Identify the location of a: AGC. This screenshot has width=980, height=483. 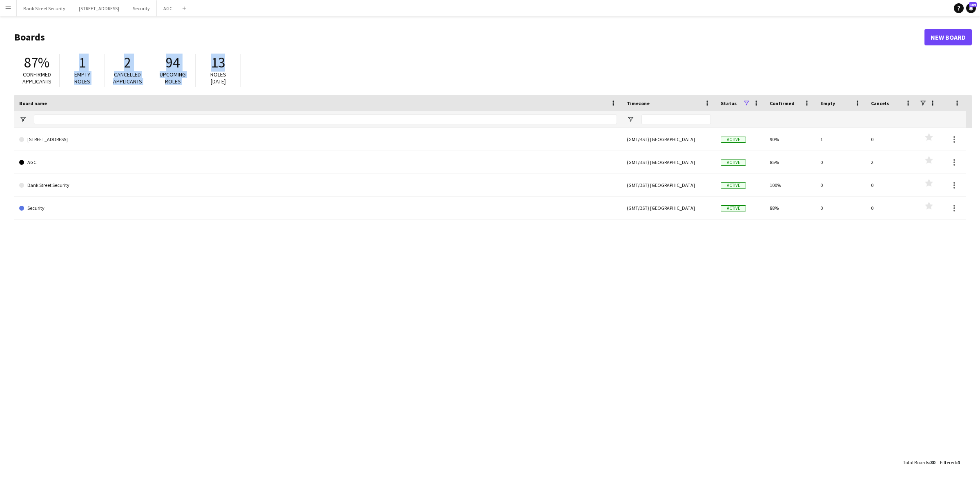
(318, 162).